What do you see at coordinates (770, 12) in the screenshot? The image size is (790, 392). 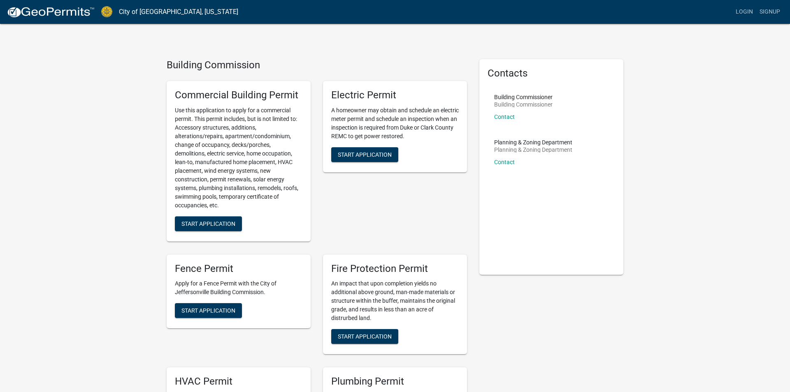 I see `a: Signup` at bounding box center [770, 12].